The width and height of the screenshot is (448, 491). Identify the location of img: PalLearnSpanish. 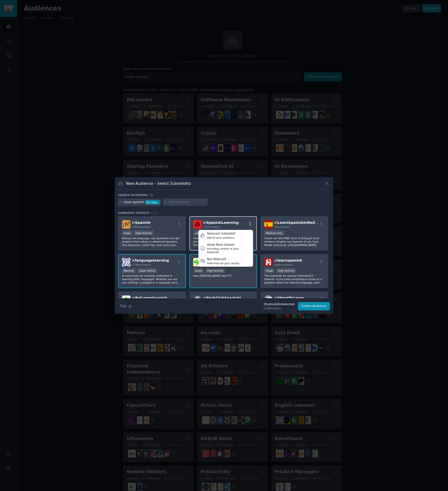
(126, 300).